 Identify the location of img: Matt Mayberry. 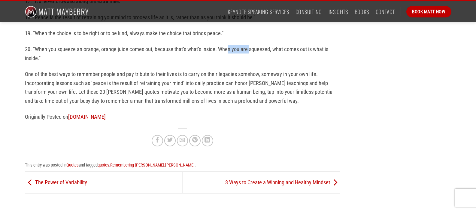
(57, 12).